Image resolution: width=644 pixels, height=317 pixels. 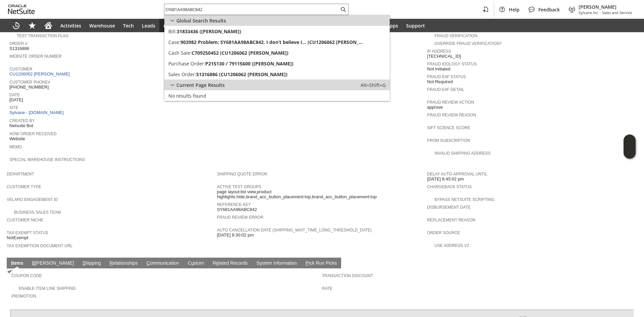 I want to click on a: Activities, so click(x=71, y=25).